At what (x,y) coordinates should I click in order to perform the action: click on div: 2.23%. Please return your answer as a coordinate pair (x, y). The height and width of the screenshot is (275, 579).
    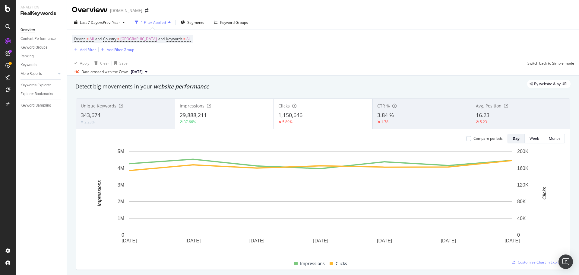
    Looking at the image, I should click on (90, 122).